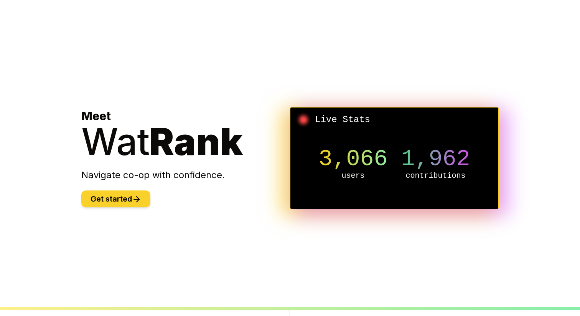 This screenshot has height=316, width=580. What do you see at coordinates (115, 141) in the screenshot?
I see `span: Wat` at bounding box center [115, 141].